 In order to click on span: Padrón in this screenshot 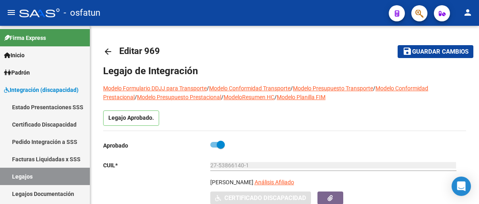, I will do `click(17, 73)`.